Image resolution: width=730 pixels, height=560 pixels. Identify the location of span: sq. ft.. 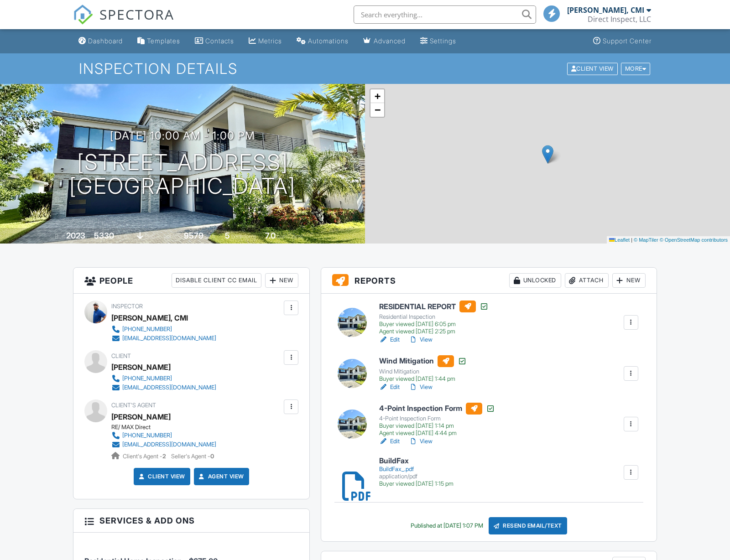
(122, 236).